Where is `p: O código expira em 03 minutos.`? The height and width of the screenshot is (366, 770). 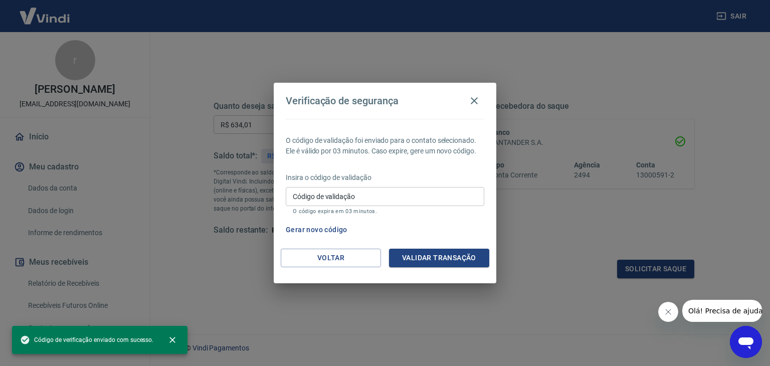
p: O código expira em 03 minutos. is located at coordinates (385, 211).